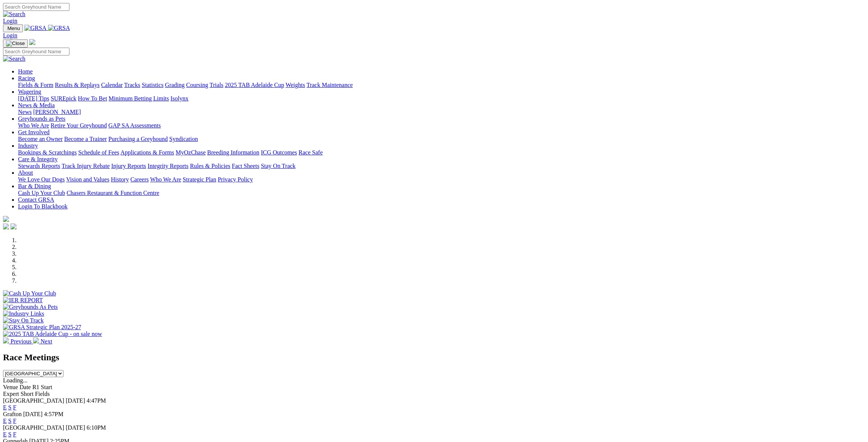  What do you see at coordinates (41, 119) in the screenshot?
I see `a: Greyhounds as Pets` at bounding box center [41, 119].